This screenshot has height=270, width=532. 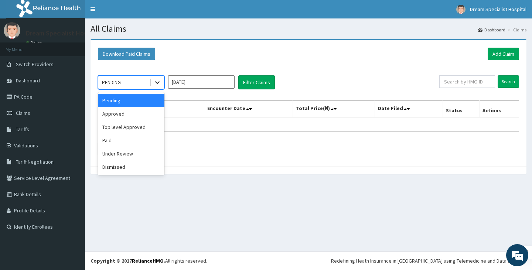 I want to click on a: Online, so click(x=35, y=43).